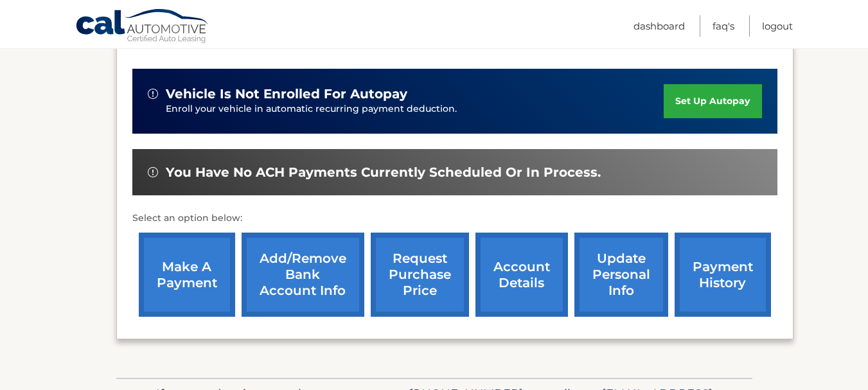 This screenshot has width=868, height=390. Describe the element at coordinates (415, 109) in the screenshot. I see `p: Enroll your vehicle in automatic recurring payment deduction.` at that location.